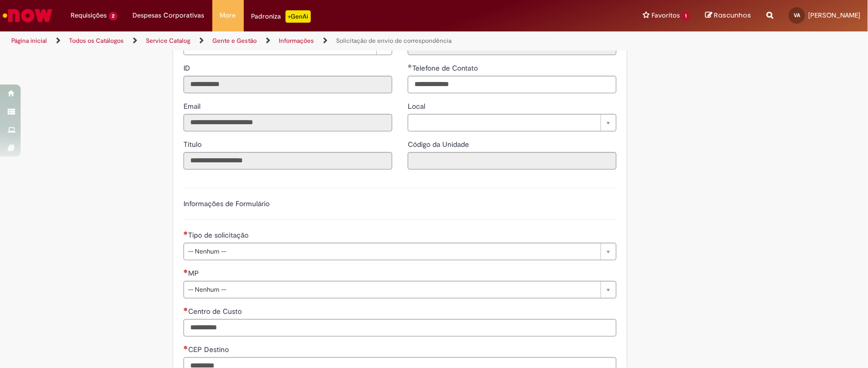 This screenshot has width=868, height=368. I want to click on span: Rascunhos, so click(732, 15).